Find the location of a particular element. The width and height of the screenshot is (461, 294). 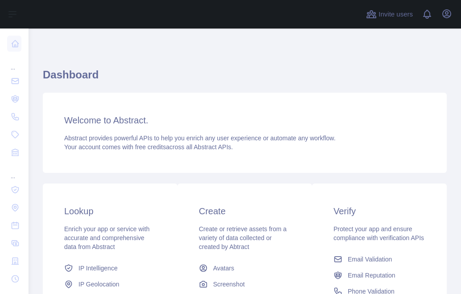

h3: Welcome to Abstract. is located at coordinates (245, 120).